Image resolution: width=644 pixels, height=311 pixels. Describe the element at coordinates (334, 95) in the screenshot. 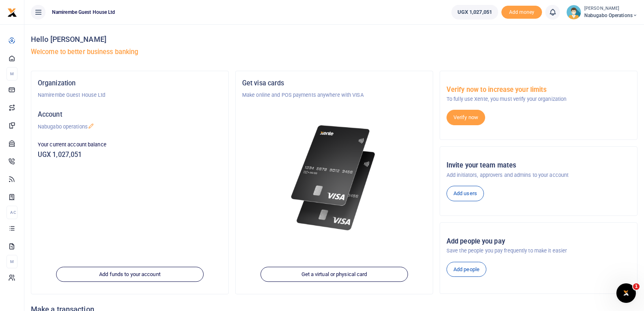

I see `p: Make online and POS payments anywhere with VISA` at that location.